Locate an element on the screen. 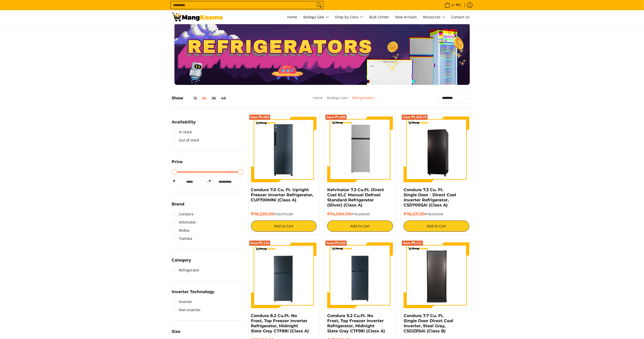  a: Toshiba is located at coordinates (182, 238).